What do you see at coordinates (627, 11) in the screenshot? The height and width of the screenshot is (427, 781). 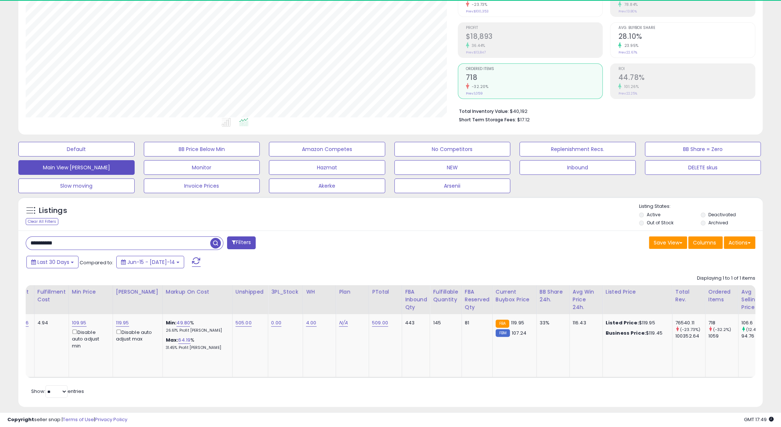 I see `small: Prev: 13.80%` at bounding box center [627, 11].